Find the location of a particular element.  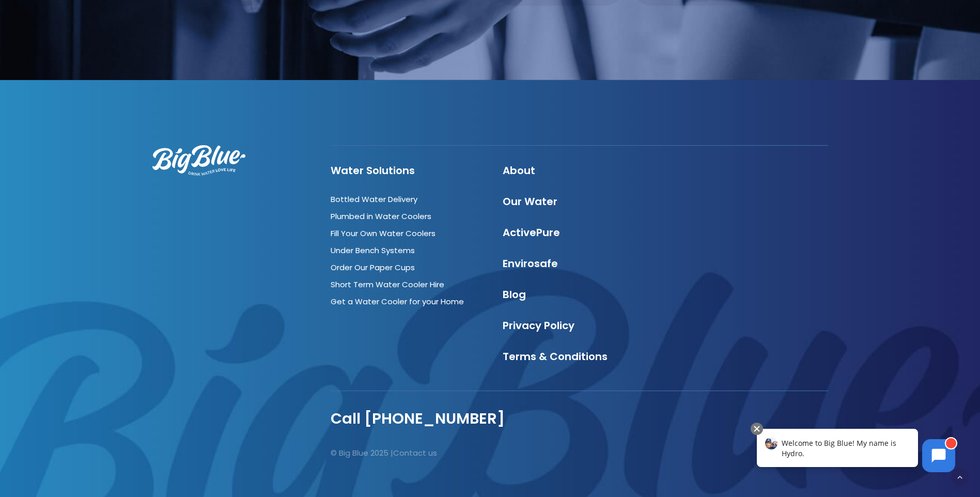

a: Under Bench Systems is located at coordinates (373, 250).